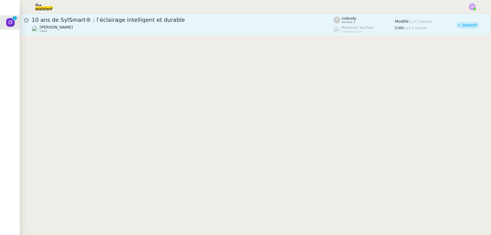 This screenshot has width=491, height=235. What do you see at coordinates (15, 18) in the screenshot?
I see `nz-badge-sup: 1` at bounding box center [15, 18].